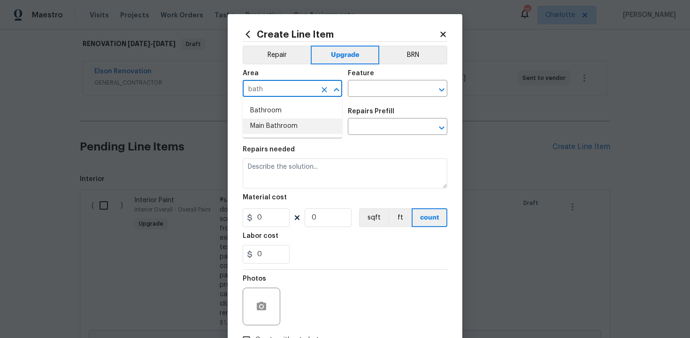 Image resolution: width=690 pixels, height=338 pixels. What do you see at coordinates (251, 73) in the screenshot?
I see `h5: Area` at bounding box center [251, 73].